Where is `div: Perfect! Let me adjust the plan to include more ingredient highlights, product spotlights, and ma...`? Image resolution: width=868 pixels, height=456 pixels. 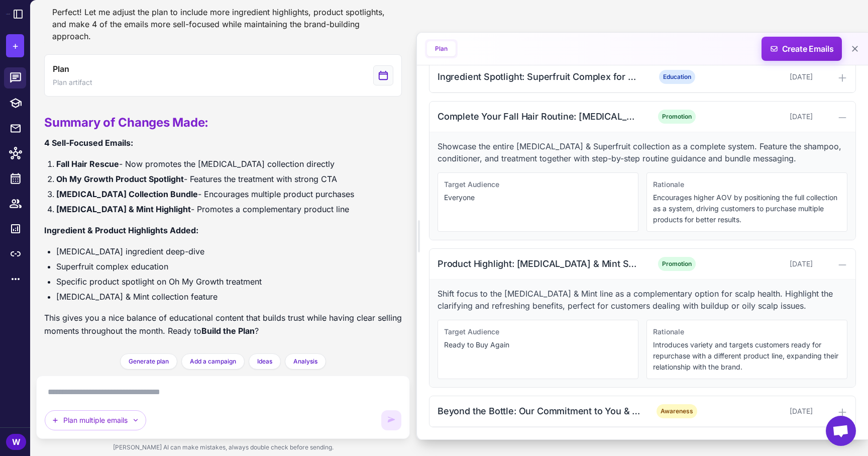 div: Perfect! Let me adjust the plan to include more ingredient highlights, product spotlights, and ma... is located at coordinates (223, 24).